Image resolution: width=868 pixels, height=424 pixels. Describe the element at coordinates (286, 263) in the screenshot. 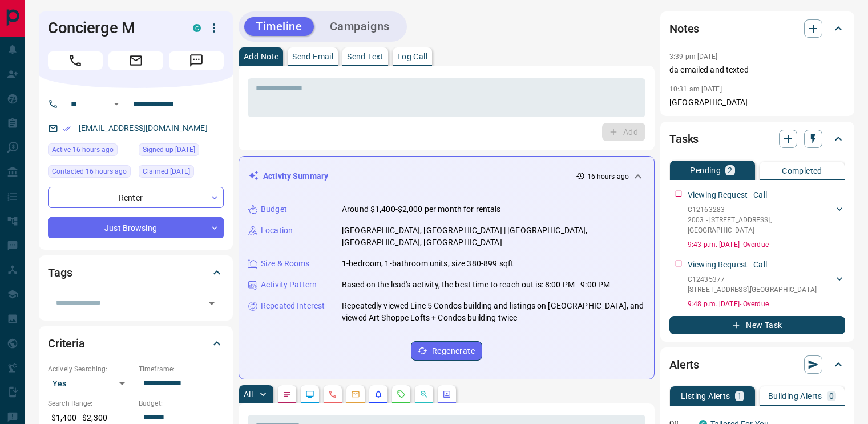

I see `p: Size & Rooms` at that location.